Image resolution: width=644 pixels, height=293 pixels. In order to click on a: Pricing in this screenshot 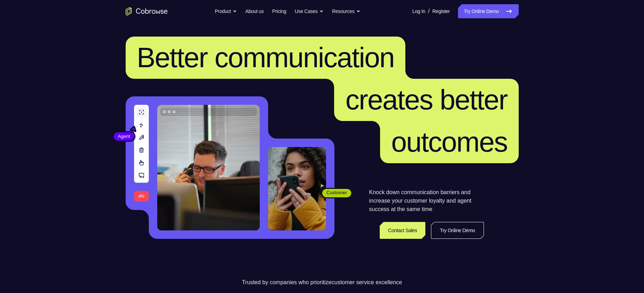, I will do `click(279, 11)`.